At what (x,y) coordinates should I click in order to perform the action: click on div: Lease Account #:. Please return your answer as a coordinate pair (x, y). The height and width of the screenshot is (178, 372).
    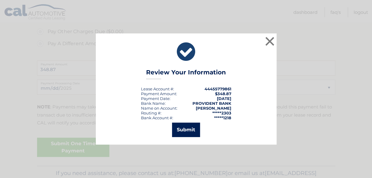
    Looking at the image, I should click on (157, 89).